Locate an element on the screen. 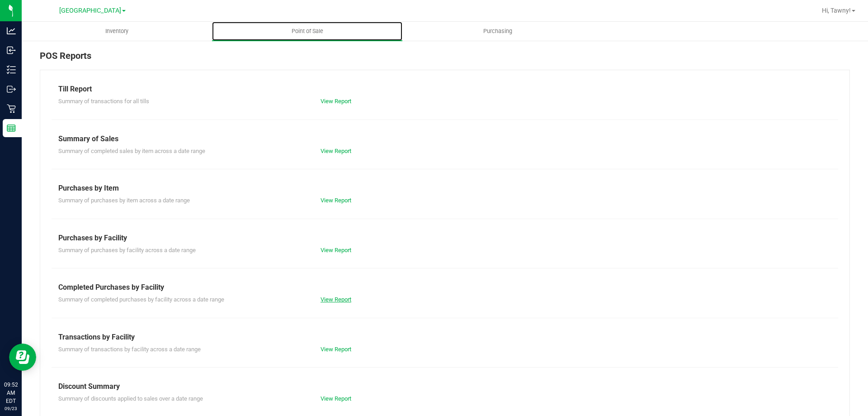 The height and width of the screenshot is (416, 868). span: Summary of purchases by item across a date range is located at coordinates (123, 200).